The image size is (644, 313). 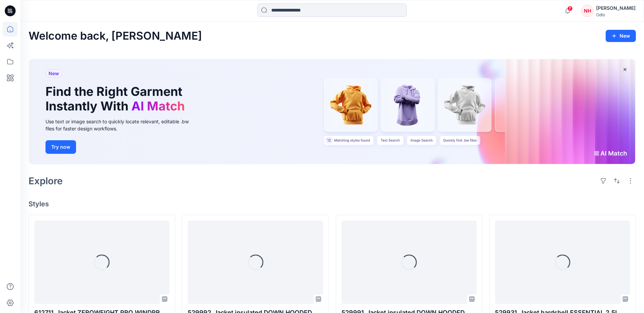 I want to click on h4: Styles, so click(x=332, y=204).